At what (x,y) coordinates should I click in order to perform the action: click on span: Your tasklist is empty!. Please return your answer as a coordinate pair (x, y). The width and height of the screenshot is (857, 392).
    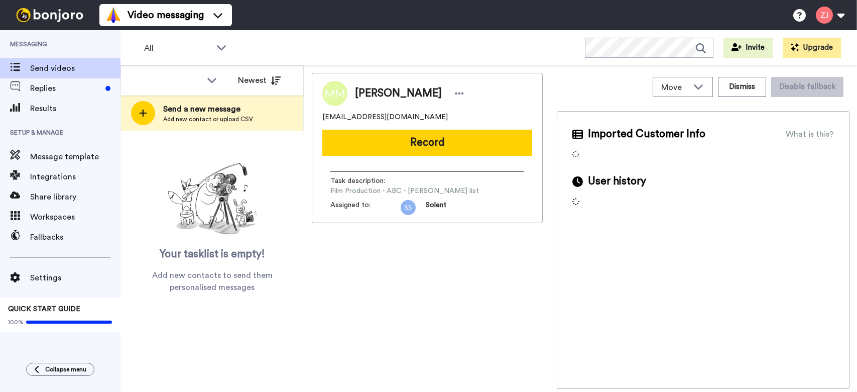
    Looking at the image, I should click on (212, 254).